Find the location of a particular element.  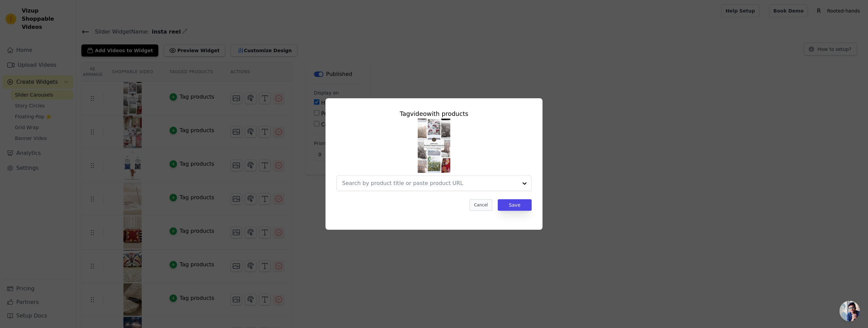

button: Cancel is located at coordinates (481, 205).